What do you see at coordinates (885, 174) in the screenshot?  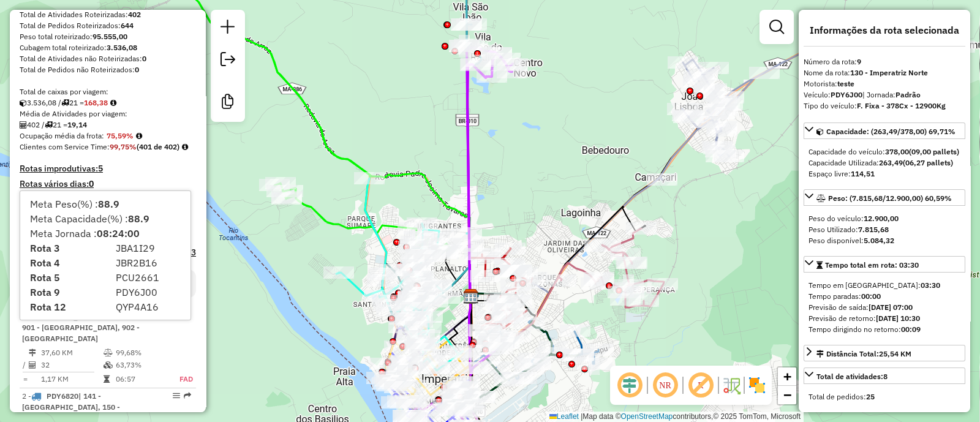 I see `div: Espaço livre:` at bounding box center [885, 174].